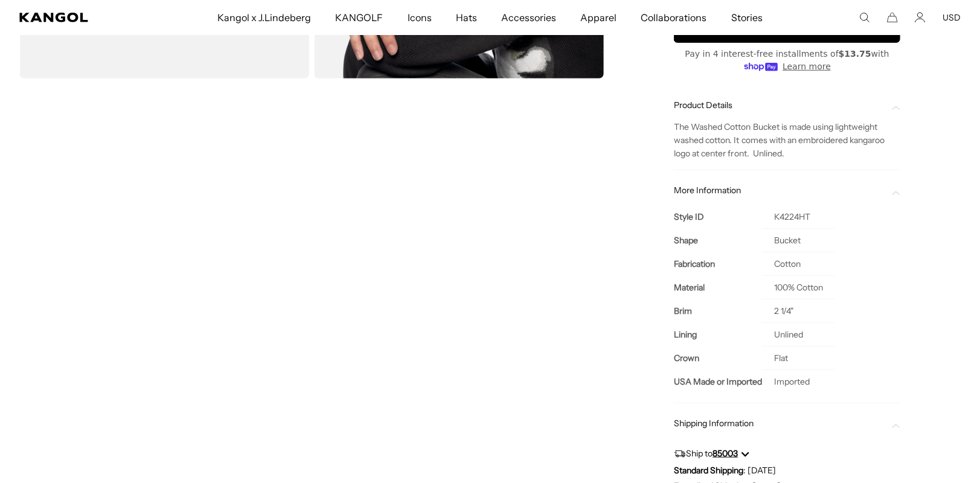  Describe the element at coordinates (798, 240) in the screenshot. I see `td: Bucket` at that location.